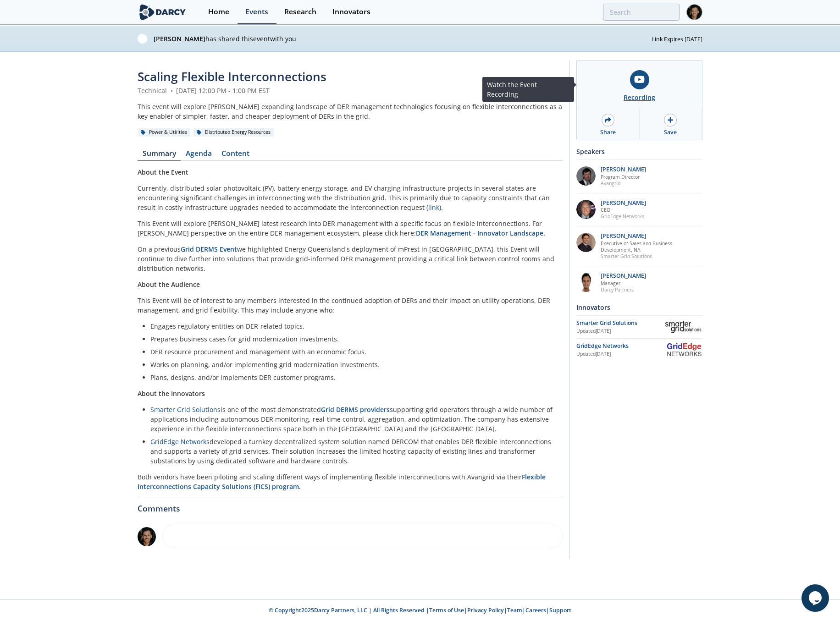 The height and width of the screenshot is (621, 840). I want to click on p: Manager, so click(623, 283).